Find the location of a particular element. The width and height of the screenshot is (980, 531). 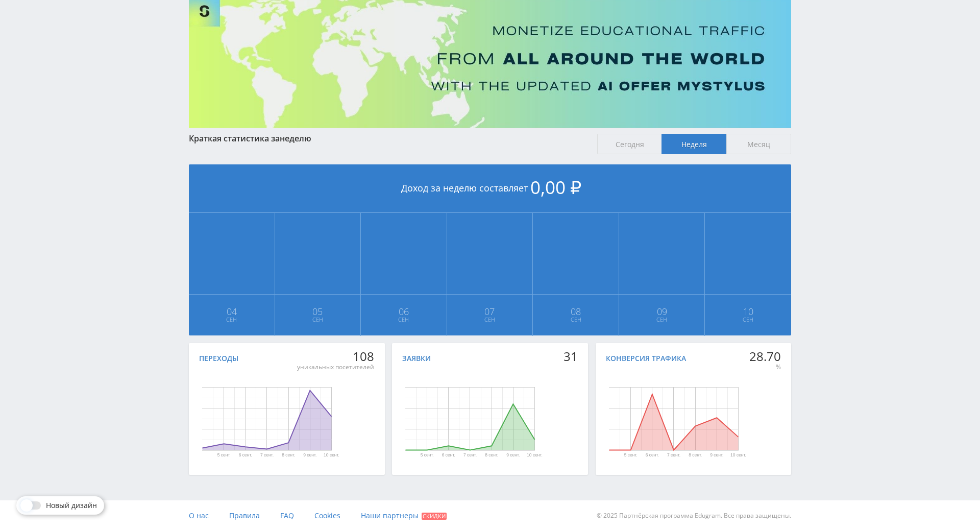

div: 28.70 is located at coordinates (765, 357).